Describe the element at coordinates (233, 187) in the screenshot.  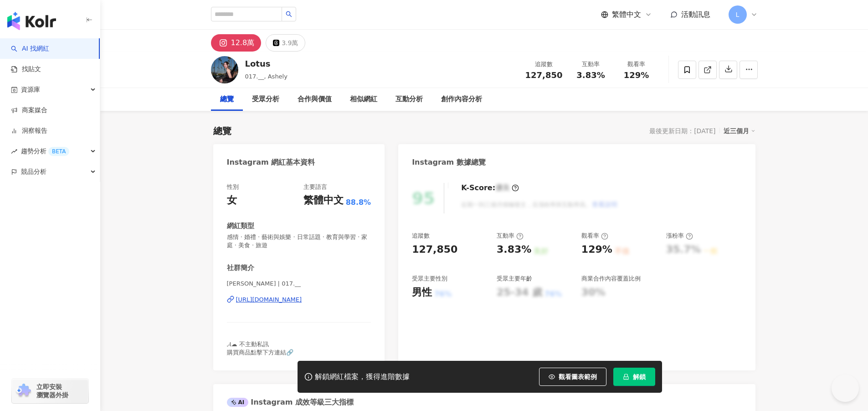
I see `div: 性別` at that location.